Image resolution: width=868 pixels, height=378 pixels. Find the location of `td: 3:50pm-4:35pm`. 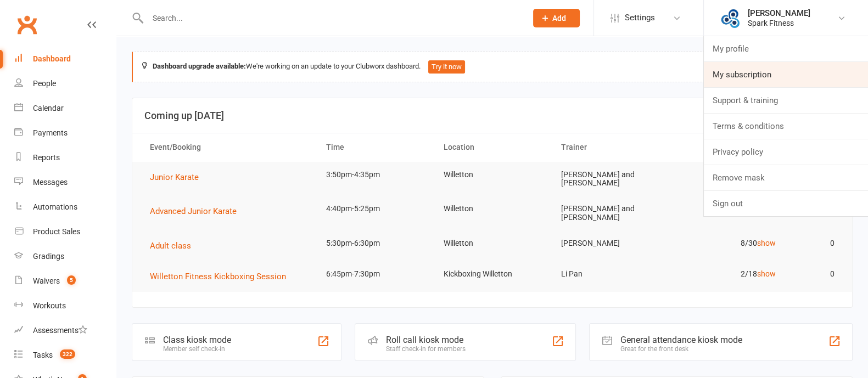

td: 3:50pm-4:35pm is located at coordinates (375, 174).